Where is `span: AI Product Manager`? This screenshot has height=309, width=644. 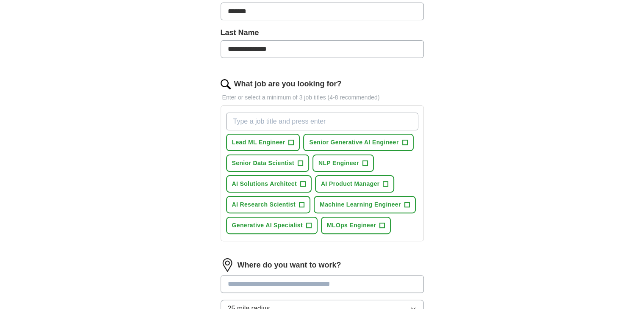
span: AI Product Manager is located at coordinates (350, 184).